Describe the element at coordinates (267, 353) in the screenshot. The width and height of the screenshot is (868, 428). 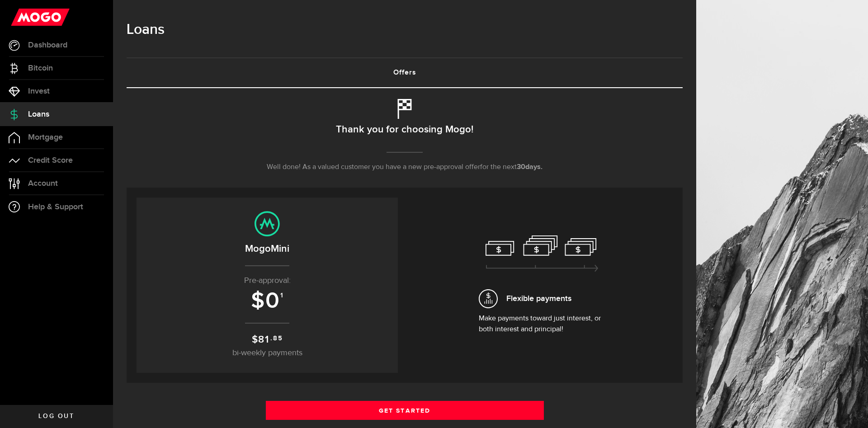
I see `span: bi-weekly payments` at that location.